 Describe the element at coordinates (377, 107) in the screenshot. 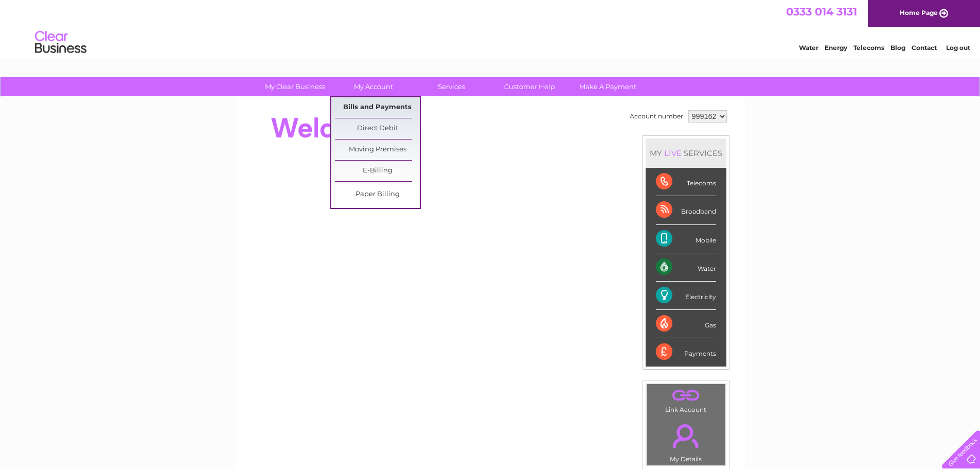

I see `a: Bills and Payments` at that location.